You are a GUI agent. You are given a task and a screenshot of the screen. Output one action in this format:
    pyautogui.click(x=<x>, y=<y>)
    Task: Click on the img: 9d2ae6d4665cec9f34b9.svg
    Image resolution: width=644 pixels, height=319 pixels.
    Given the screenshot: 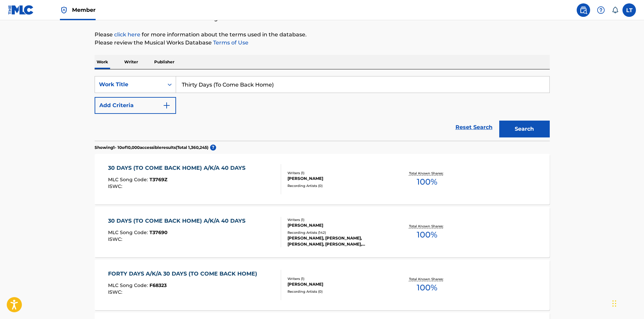 What is the action you would take?
    pyautogui.click(x=167, y=105)
    